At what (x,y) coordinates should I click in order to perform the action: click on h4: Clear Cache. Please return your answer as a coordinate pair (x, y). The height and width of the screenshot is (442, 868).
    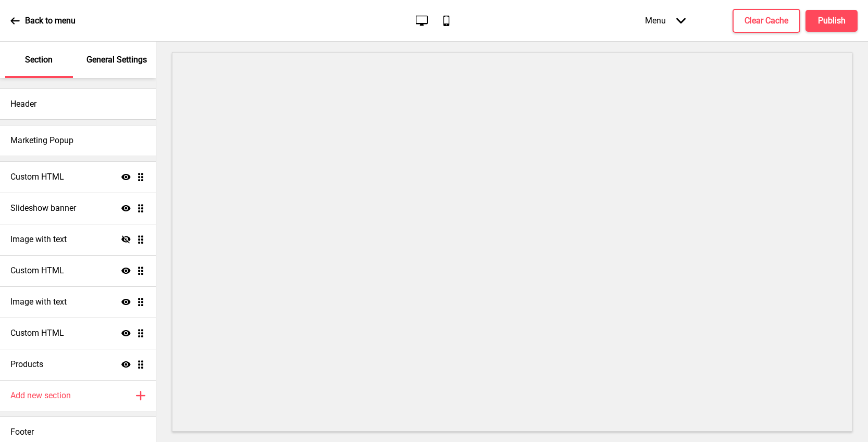
    Looking at the image, I should click on (766, 21).